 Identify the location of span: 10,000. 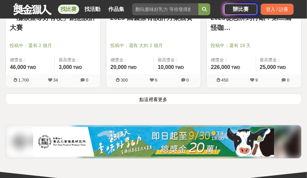
(166, 67).